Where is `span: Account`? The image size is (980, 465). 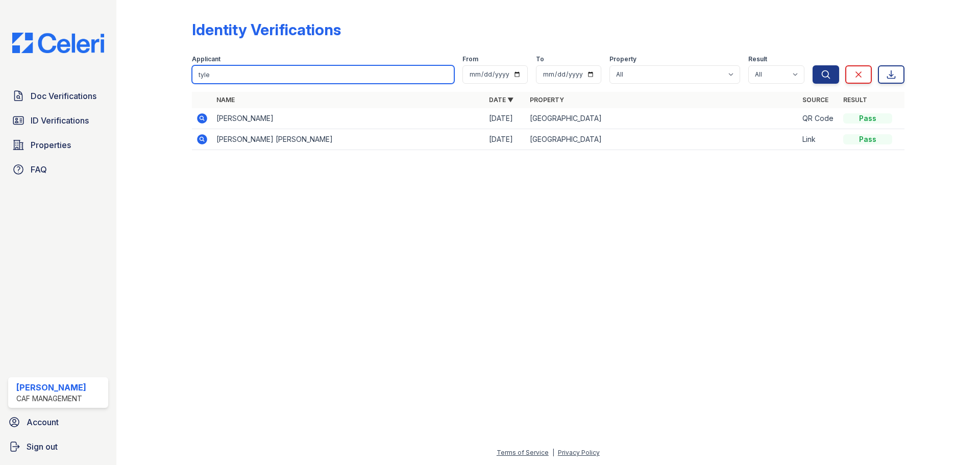
span: Account is located at coordinates (42, 422).